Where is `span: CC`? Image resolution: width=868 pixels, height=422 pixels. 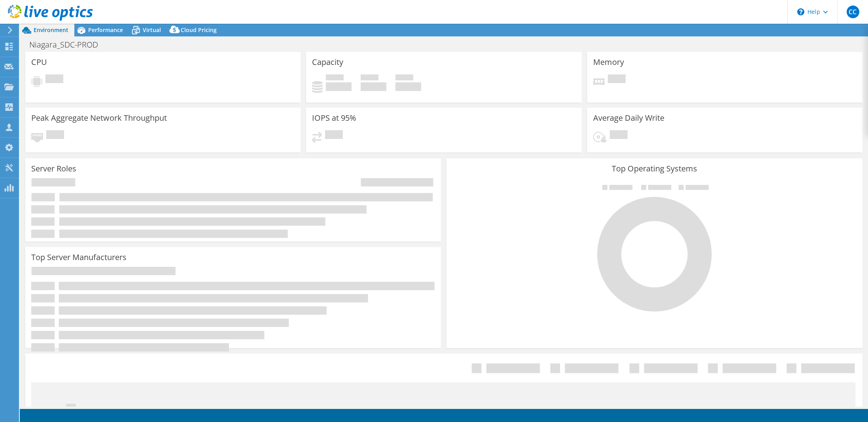
span: CC is located at coordinates (853, 12).